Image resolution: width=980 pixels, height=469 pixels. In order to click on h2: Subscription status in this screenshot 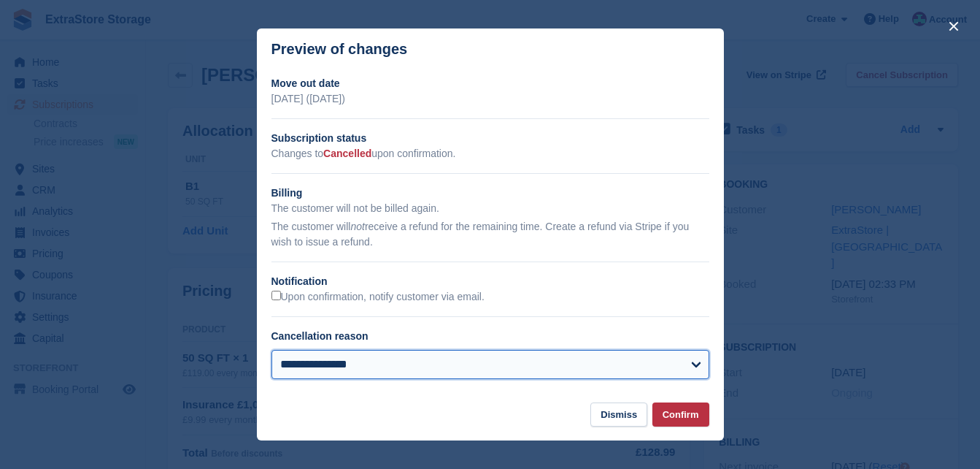, I will do `click(490, 138)`.